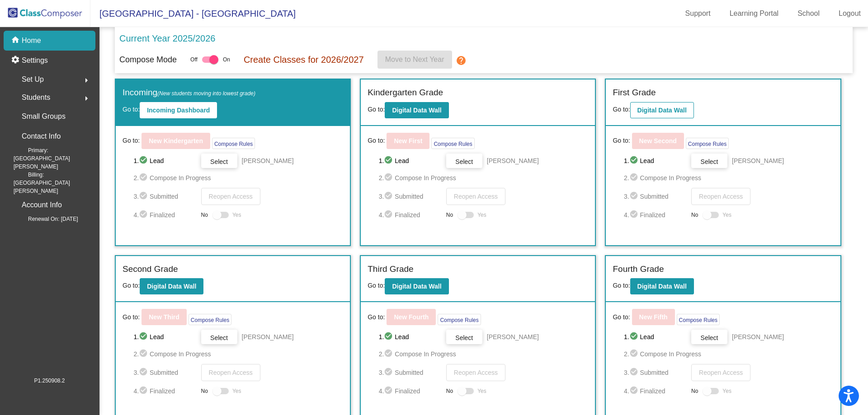  Describe the element at coordinates (16, 41) in the screenshot. I see `mat-icon: home` at that location.